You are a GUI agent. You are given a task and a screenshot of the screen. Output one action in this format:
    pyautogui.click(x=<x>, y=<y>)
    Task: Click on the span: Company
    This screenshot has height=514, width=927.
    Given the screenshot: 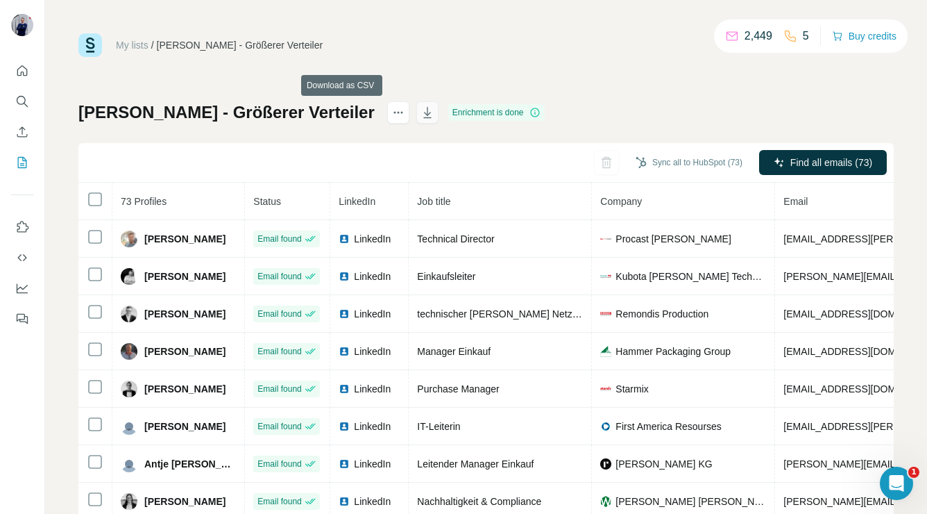 What is the action you would take?
    pyautogui.click(x=621, y=201)
    